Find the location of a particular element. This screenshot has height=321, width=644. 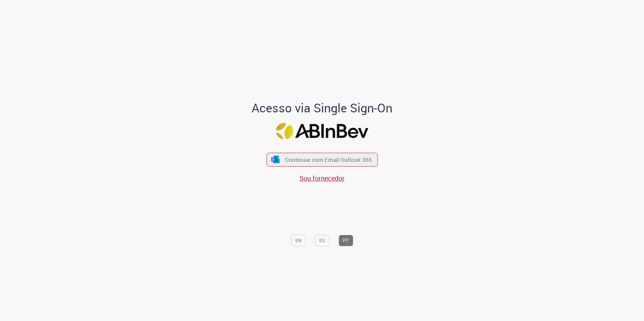

a: Sou fornecedor is located at coordinates (322, 178).